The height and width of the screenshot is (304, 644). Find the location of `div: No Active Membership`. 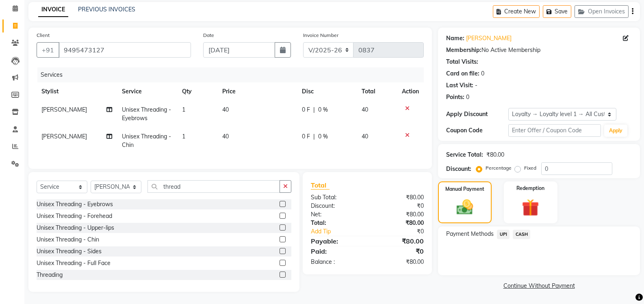

div: No Active Membership is located at coordinates (538, 50).